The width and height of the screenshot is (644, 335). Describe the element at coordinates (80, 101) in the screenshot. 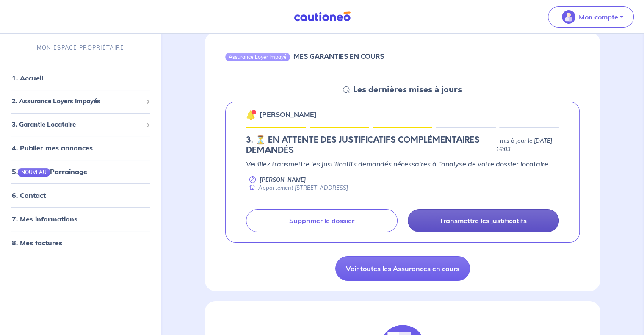

I see `div: 2. Assurance Loyers Impayés` at that location.